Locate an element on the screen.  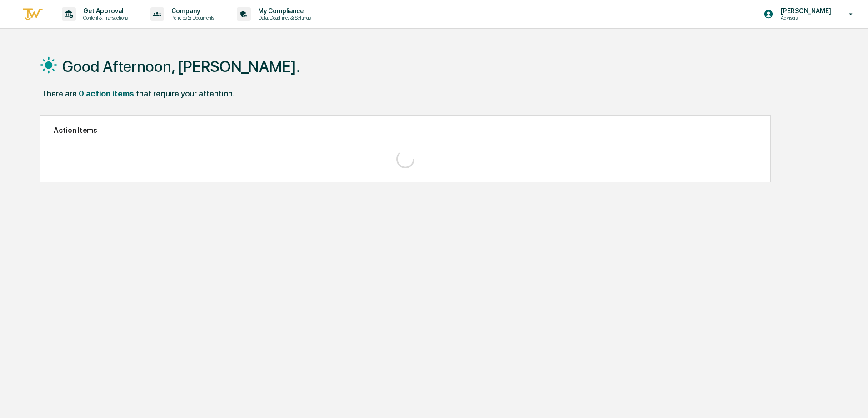
h2: Action Items is located at coordinates (405, 130).